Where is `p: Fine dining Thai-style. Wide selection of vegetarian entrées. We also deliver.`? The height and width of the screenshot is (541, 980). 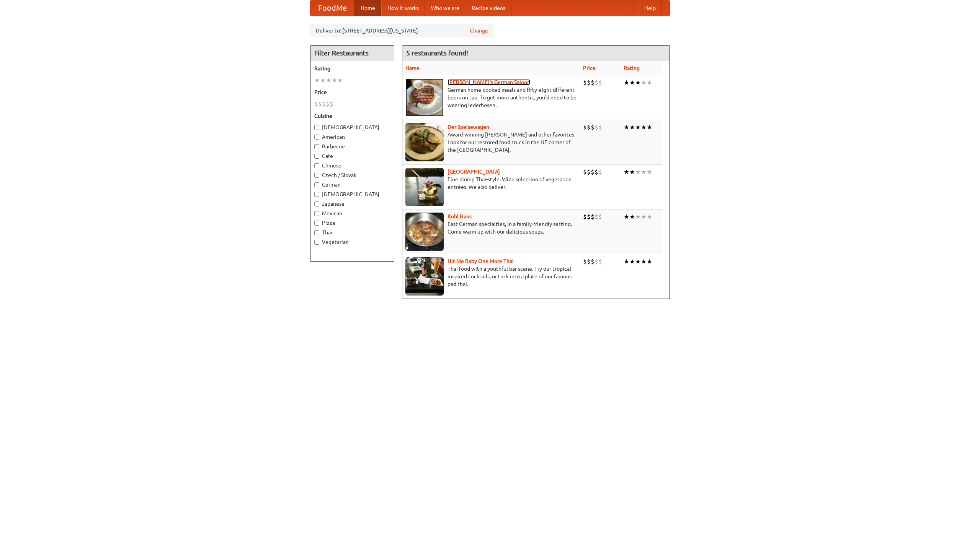 p: Fine dining Thai-style. Wide selection of vegetarian entrées. We also deliver. is located at coordinates (492, 183).